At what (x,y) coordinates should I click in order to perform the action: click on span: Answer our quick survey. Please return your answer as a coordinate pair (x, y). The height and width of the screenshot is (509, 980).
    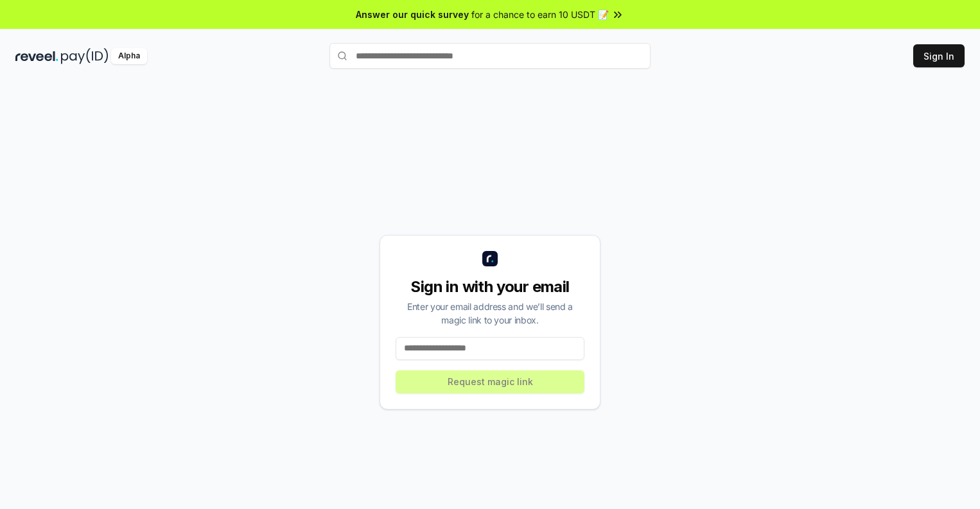
    Looking at the image, I should click on (412, 14).